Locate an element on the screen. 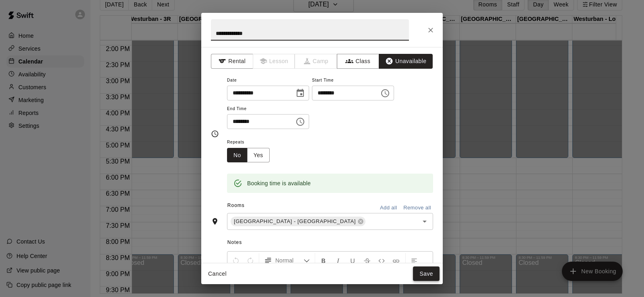 This screenshot has width=644, height=297. button: Open is located at coordinates (424, 222).